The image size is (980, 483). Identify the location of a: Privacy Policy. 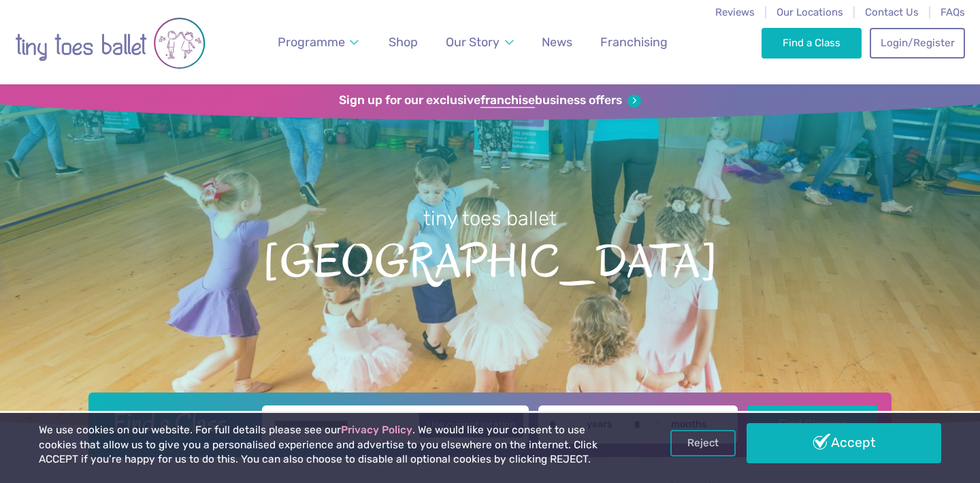
(377, 430).